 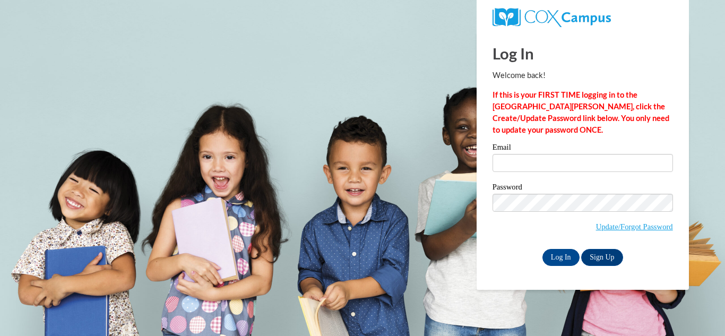 What do you see at coordinates (583, 188) in the screenshot?
I see `label: Password` at bounding box center [583, 188].